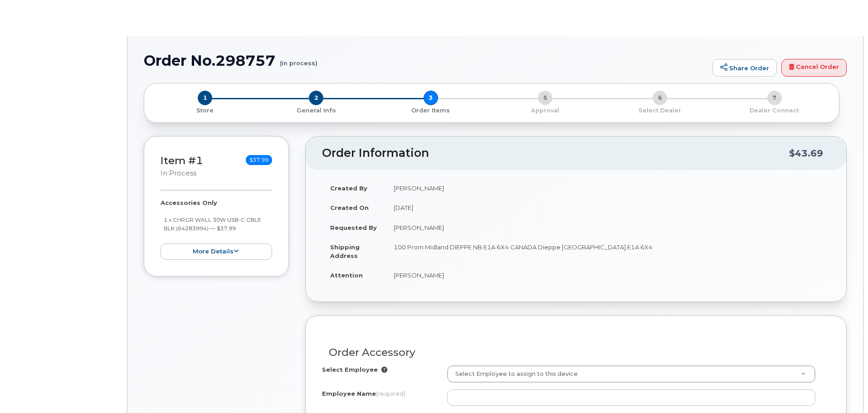 The image size is (868, 413). Describe the element at coordinates (349, 188) in the screenshot. I see `strong: Created By` at that location.